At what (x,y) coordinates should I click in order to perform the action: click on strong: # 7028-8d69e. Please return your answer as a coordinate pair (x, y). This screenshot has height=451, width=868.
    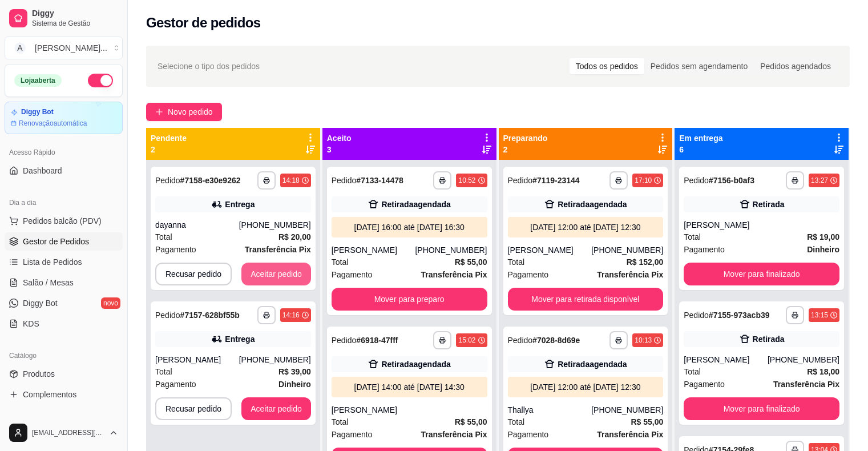
    Looking at the image, I should click on (556, 340).